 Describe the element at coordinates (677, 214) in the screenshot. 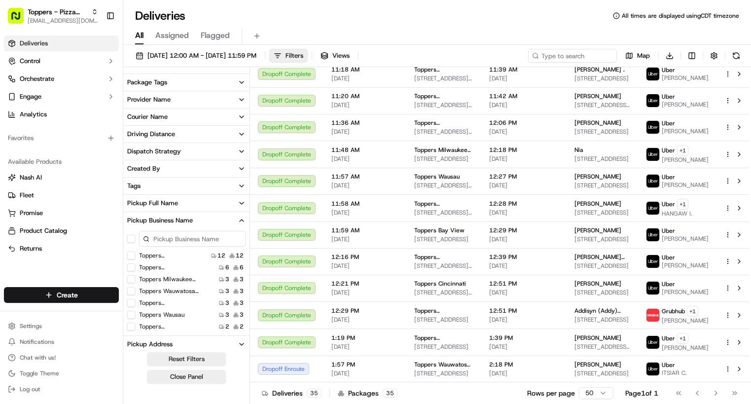

I see `span: HANGAW I.` at that location.